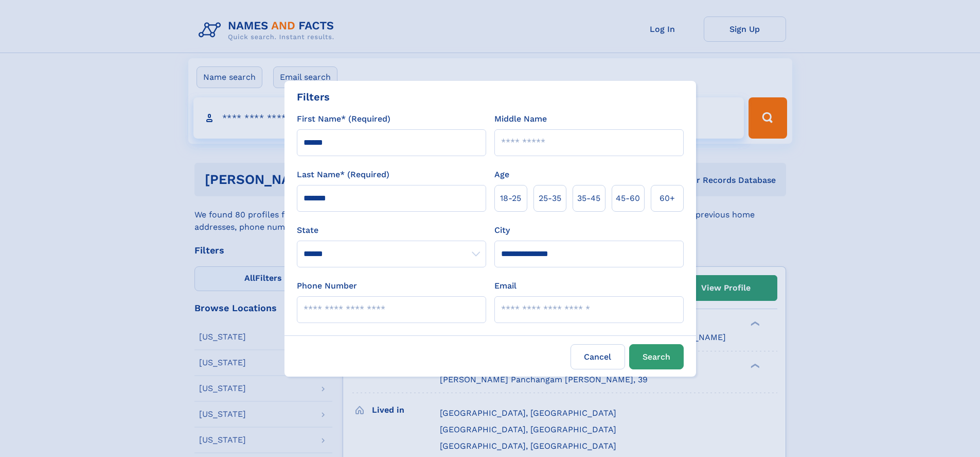 The image size is (980, 457). Describe the element at coordinates (327, 286) in the screenshot. I see `label: Phone Number` at that location.